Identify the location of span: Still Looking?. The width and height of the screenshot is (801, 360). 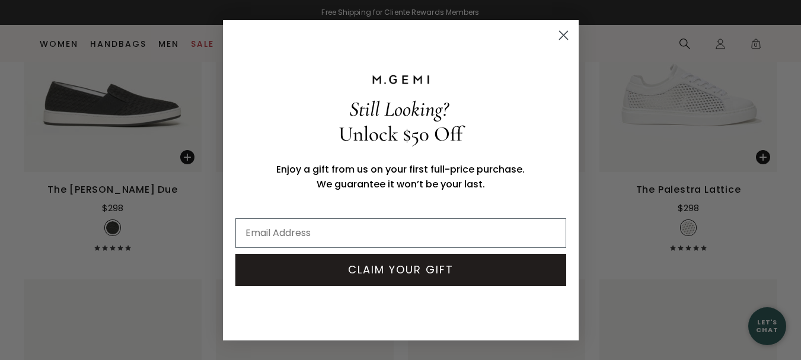
(399, 109).